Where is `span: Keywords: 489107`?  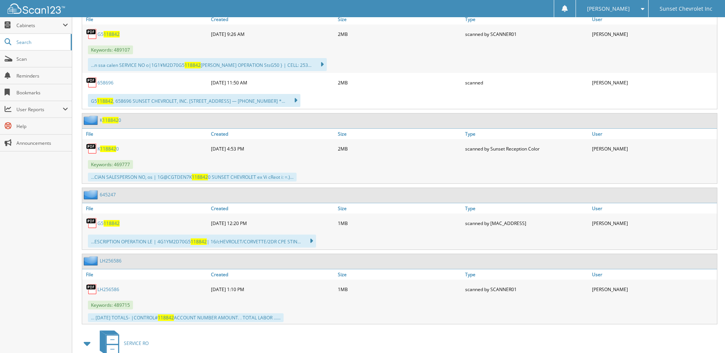
span: Keywords: 489107 is located at coordinates (110, 50).